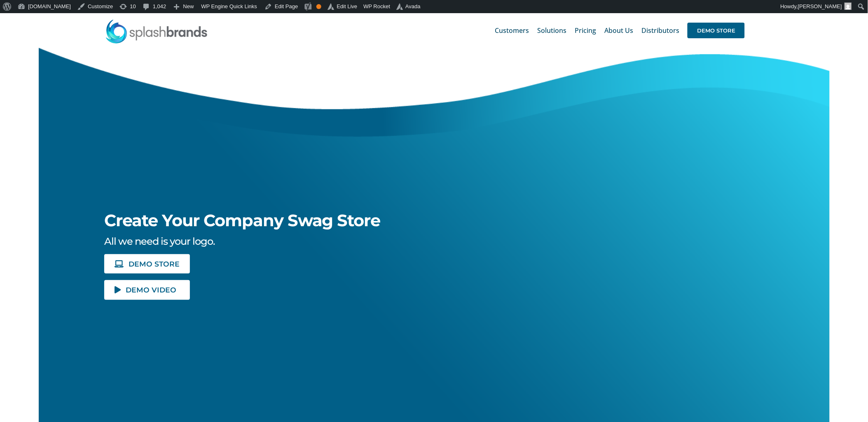 The width and height of the screenshot is (868, 422). Describe the element at coordinates (585, 31) in the screenshot. I see `span: Pricing` at that location.